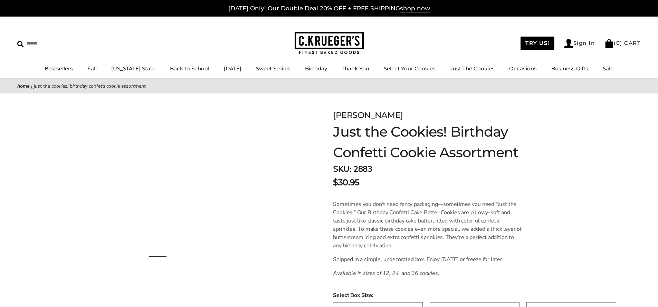 This screenshot has width=658, height=307. Describe the element at coordinates (415, 9) in the screenshot. I see `span: shop now` at that location.